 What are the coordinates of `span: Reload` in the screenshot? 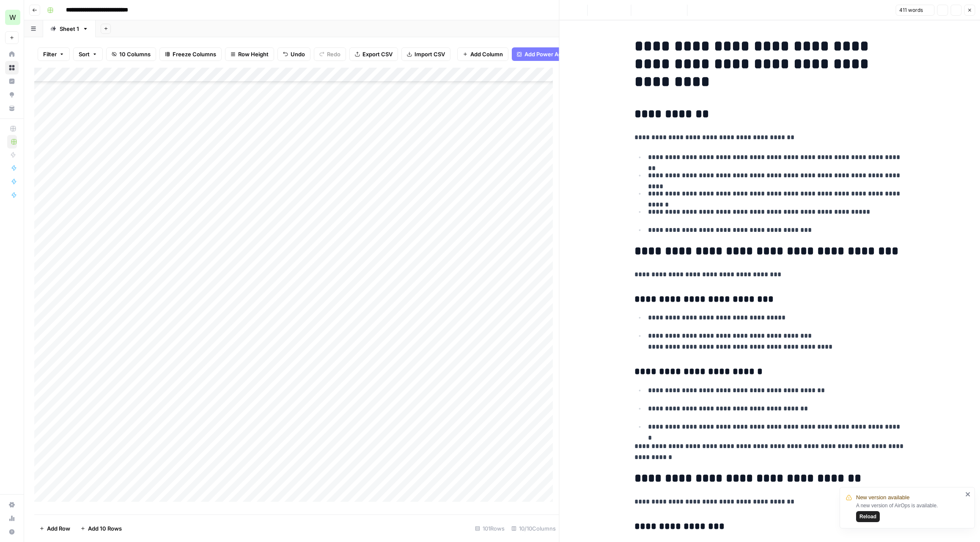 It's located at (868, 516).